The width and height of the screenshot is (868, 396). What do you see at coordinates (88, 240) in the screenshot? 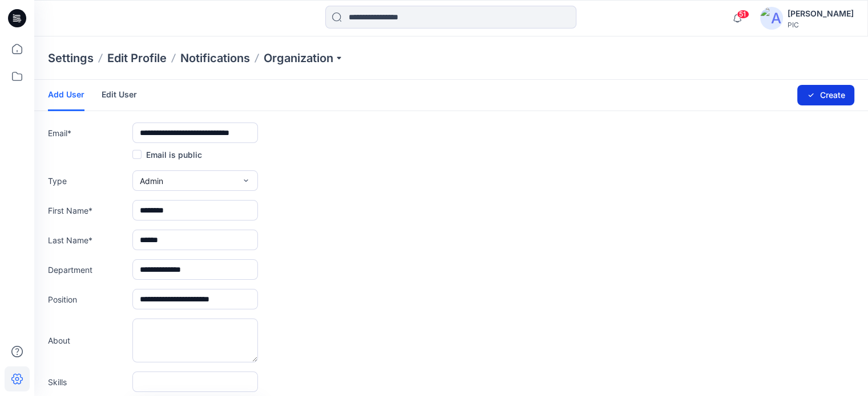
I see `label: Last Name` at bounding box center [88, 240].